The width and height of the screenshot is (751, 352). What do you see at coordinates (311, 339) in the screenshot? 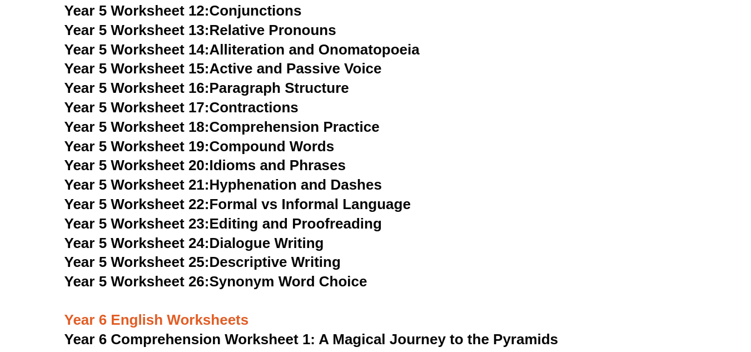
I see `span: Year 6 Comprehension Worksheet 1: A Magical Journey to the Pyramids` at bounding box center [311, 339].